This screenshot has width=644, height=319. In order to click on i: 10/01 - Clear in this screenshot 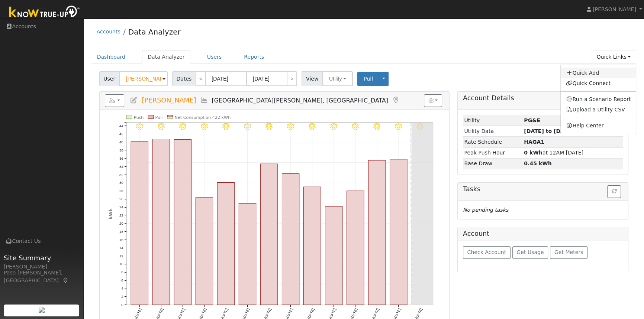, I will do `click(290, 127)`.